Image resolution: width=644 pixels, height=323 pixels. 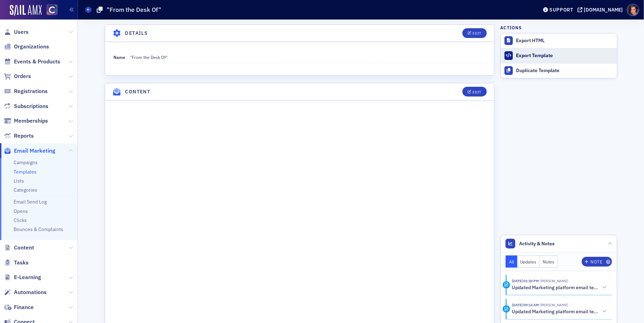 What do you see at coordinates (26, 190) in the screenshot?
I see `a: Categories` at bounding box center [26, 190].